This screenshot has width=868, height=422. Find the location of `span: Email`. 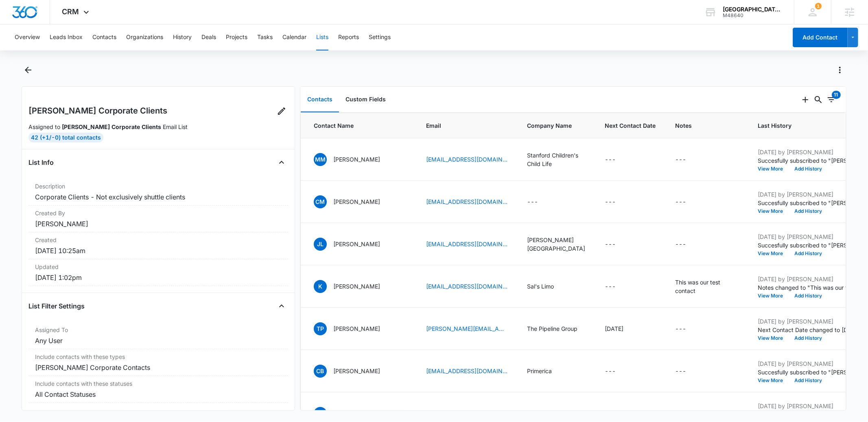

span: Email is located at coordinates (467, 125).